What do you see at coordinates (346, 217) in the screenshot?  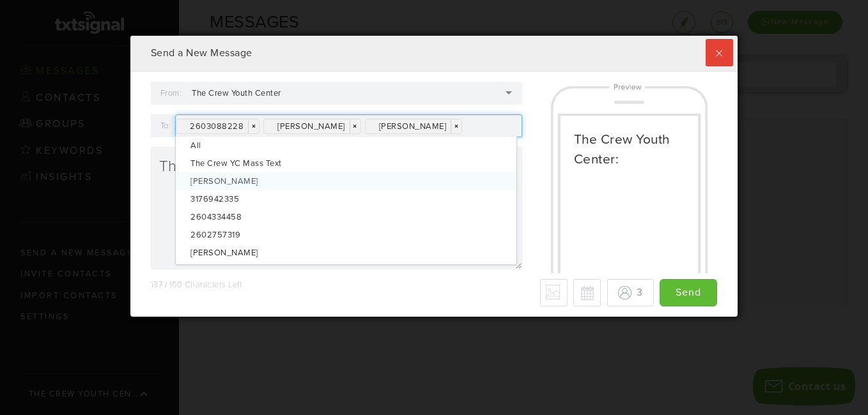 I see `div: 2604334458` at bounding box center [346, 217].